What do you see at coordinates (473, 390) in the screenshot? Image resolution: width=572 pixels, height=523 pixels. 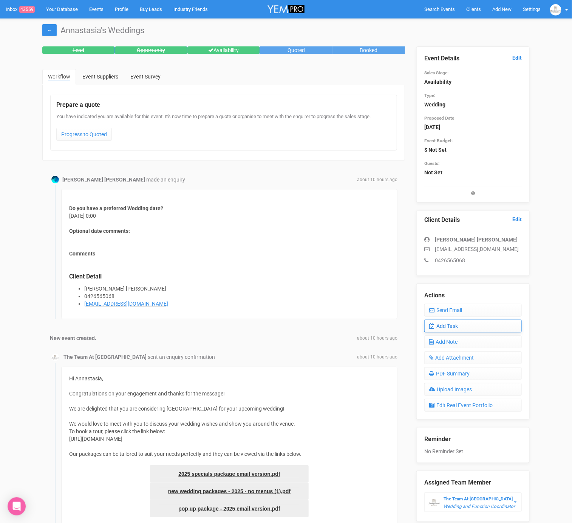 I see `a: Upload Images` at bounding box center [473, 390].